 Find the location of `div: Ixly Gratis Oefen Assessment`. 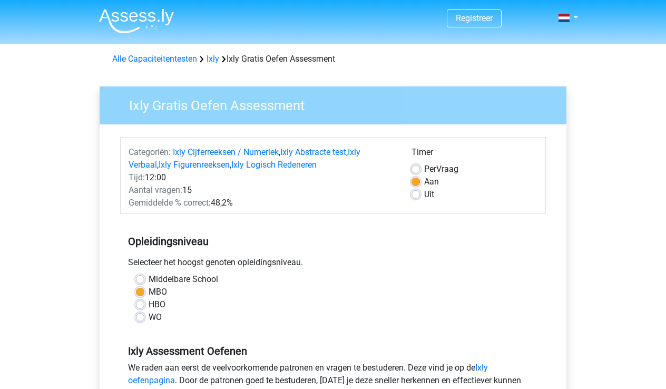

div: Ixly Gratis Oefen Assessment is located at coordinates (333, 59).